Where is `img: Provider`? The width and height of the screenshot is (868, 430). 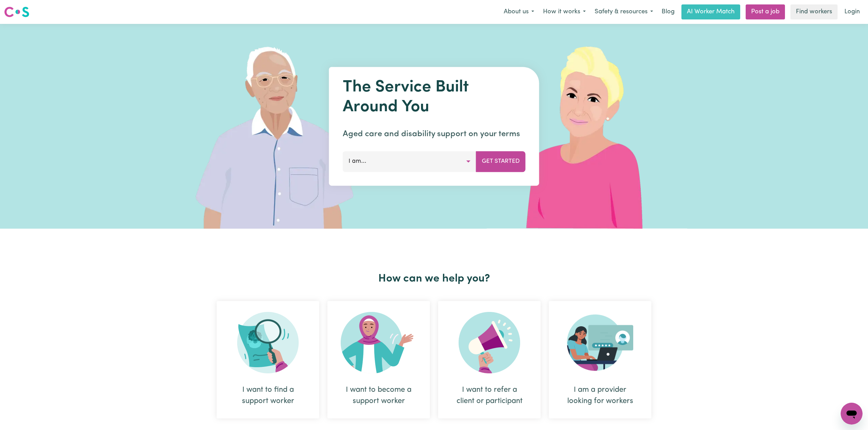
img: Provider is located at coordinates (600, 343).